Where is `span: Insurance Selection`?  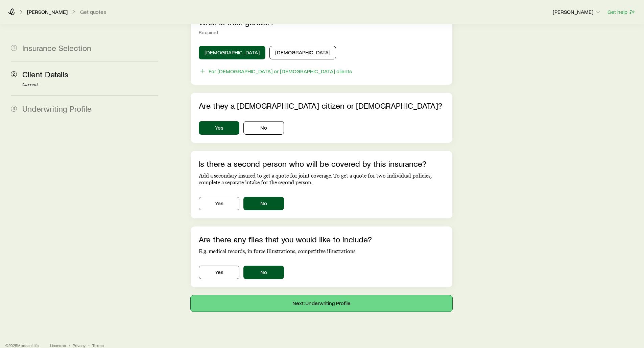 span: Insurance Selection is located at coordinates (57, 48).